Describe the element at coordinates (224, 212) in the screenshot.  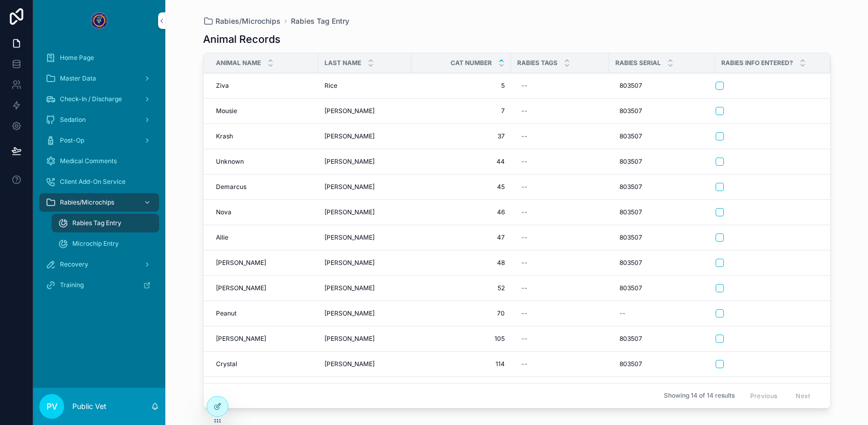
I see `span: Nova` at that location.